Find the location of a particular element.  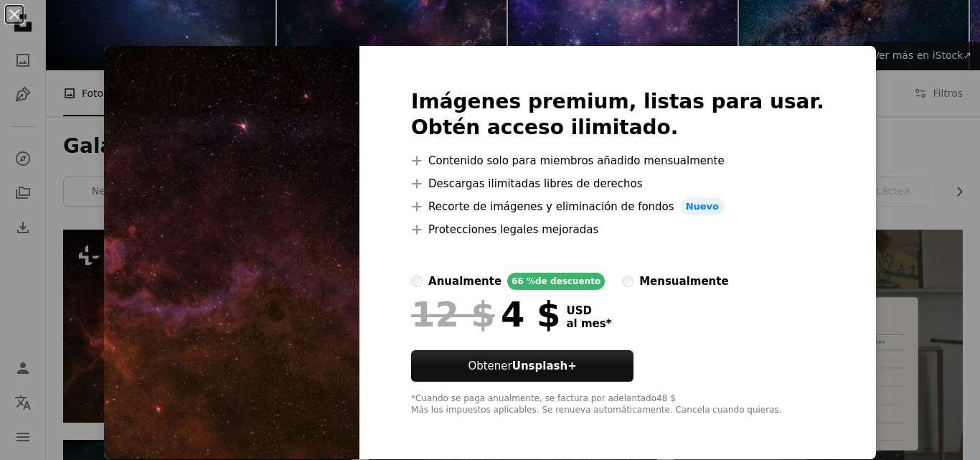

strong: Unsplash+ is located at coordinates (545, 366).